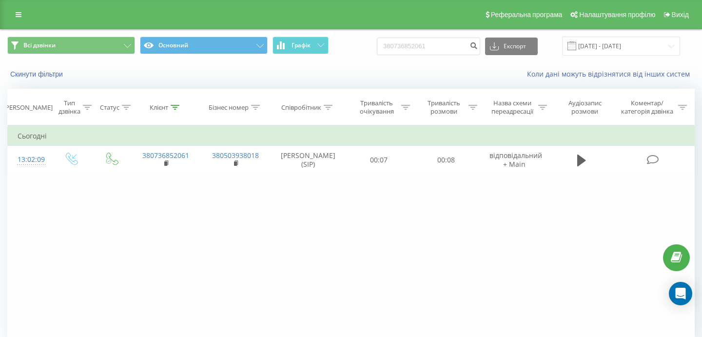 The image size is (702, 337). I want to click on td: відповідальний + Main, so click(514, 160).